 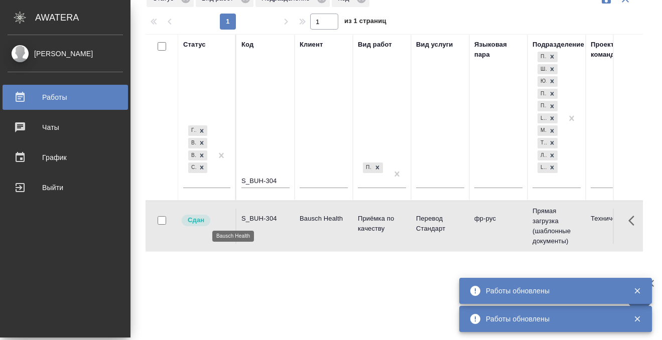 What do you see at coordinates (440, 224) in the screenshot?
I see `p: Перевод Стандарт` at bounding box center [440, 224].